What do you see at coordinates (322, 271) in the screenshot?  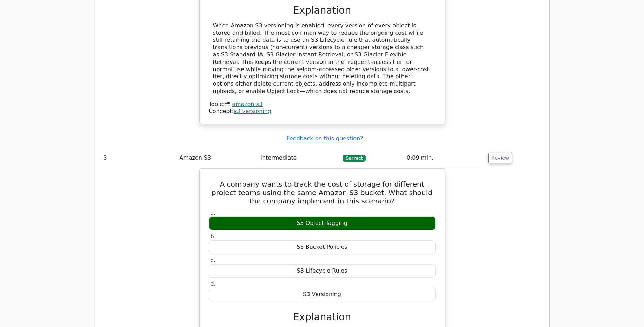 I see `div: S3 Lifecycle Rules` at bounding box center [322, 271].